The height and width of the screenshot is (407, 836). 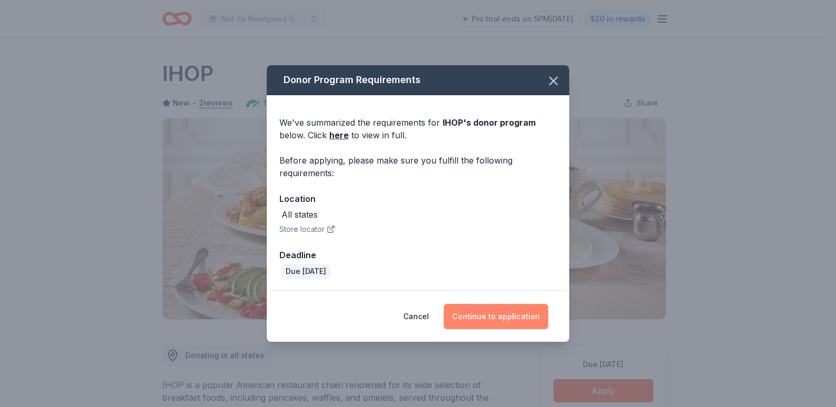 What do you see at coordinates (418, 167) in the screenshot?
I see `div: Before applying, please make sure you fulfill the following requirements:` at bounding box center [418, 167].